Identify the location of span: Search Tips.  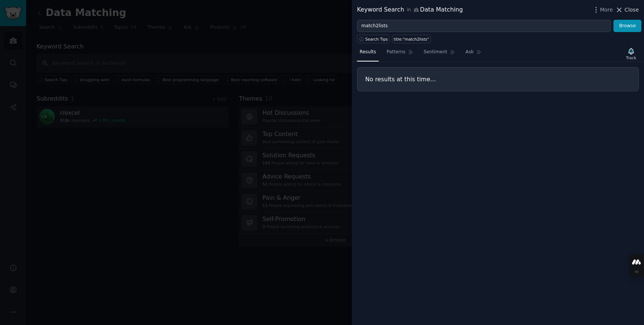
(376, 39).